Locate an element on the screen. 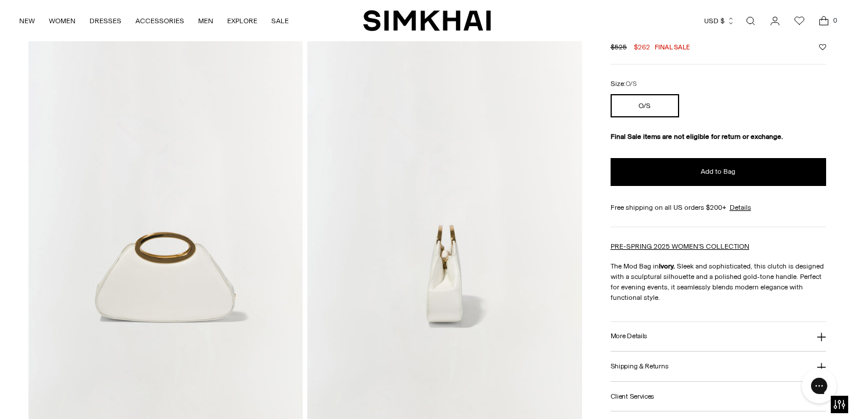 This screenshot has height=419, width=854. a: ACCESSORIES is located at coordinates (160, 21).